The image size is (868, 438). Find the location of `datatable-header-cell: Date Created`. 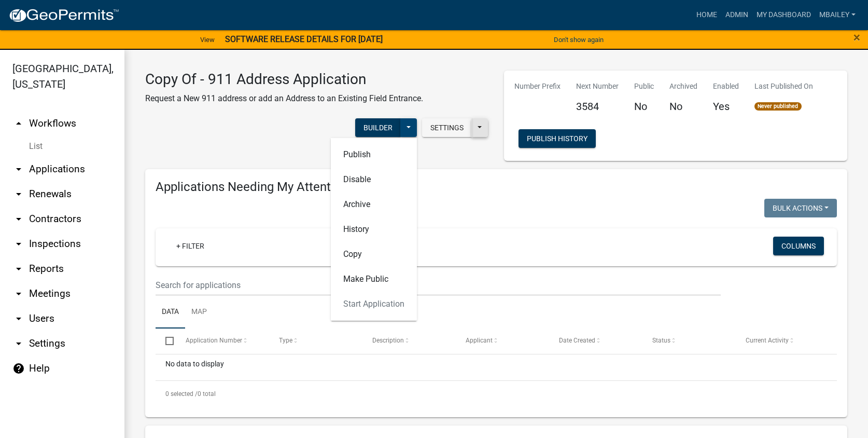

datatable-header-cell: Date Created is located at coordinates (596, 341).